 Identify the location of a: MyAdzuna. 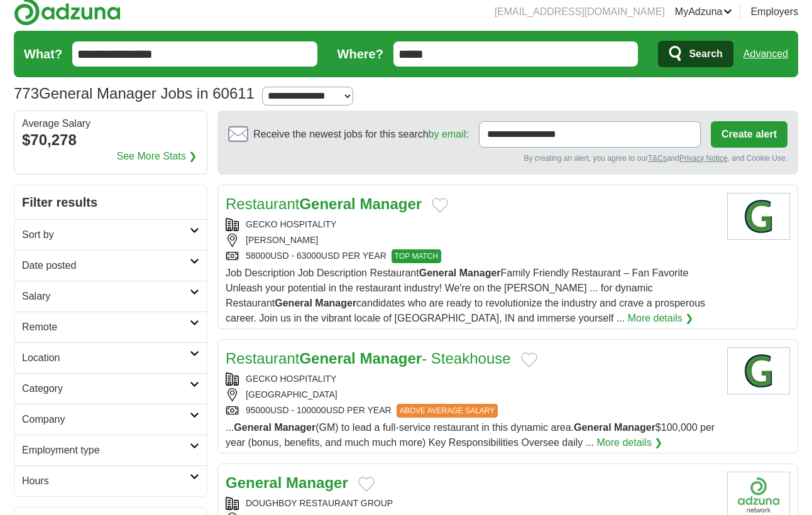
(704, 12).